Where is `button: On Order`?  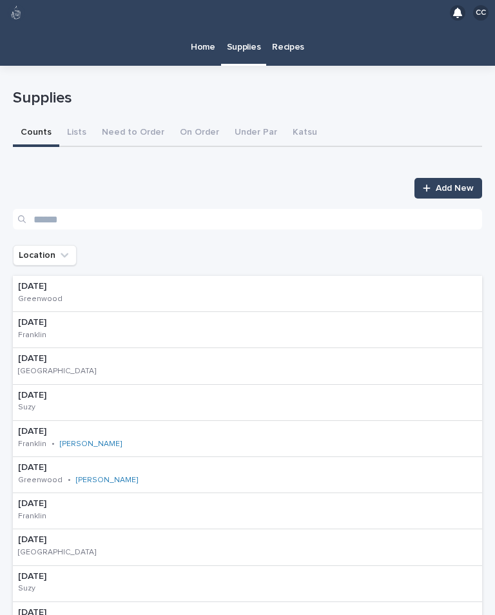 button: On Order is located at coordinates (199, 133).